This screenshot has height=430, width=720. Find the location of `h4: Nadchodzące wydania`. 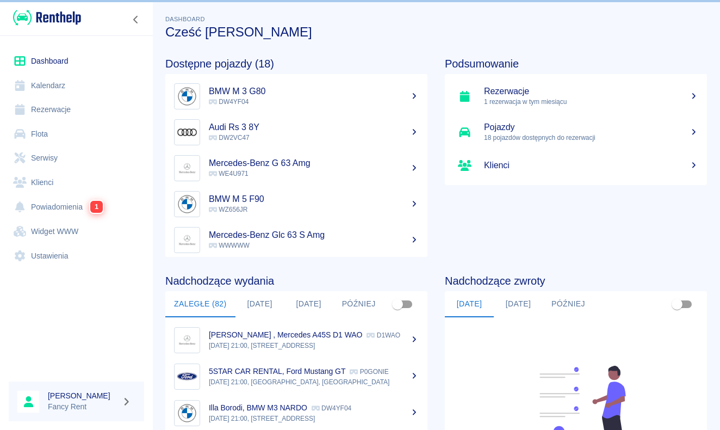

h4: Nadchodzące wydania is located at coordinates (297, 281).